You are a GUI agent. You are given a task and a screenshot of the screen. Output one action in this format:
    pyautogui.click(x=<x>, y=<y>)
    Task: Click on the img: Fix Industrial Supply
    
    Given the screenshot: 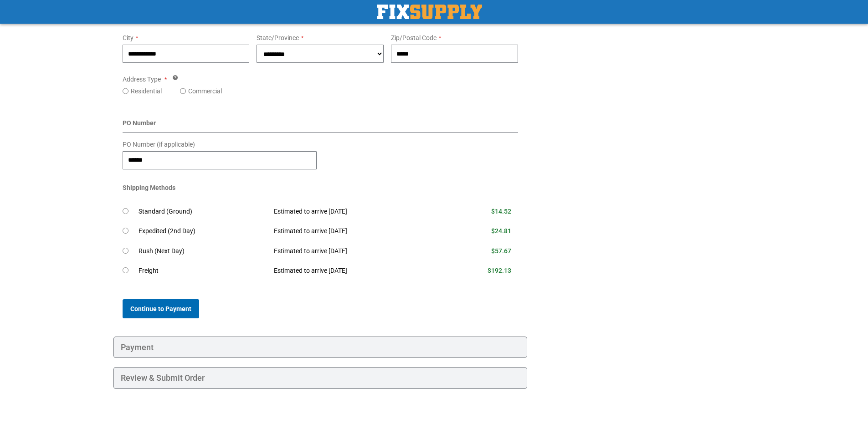 What is the action you would take?
    pyautogui.click(x=429, y=12)
    